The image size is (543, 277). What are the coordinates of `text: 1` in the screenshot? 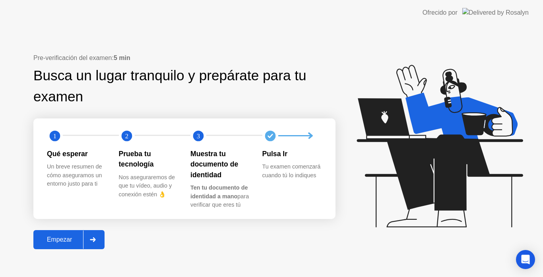 It's located at (55, 136).